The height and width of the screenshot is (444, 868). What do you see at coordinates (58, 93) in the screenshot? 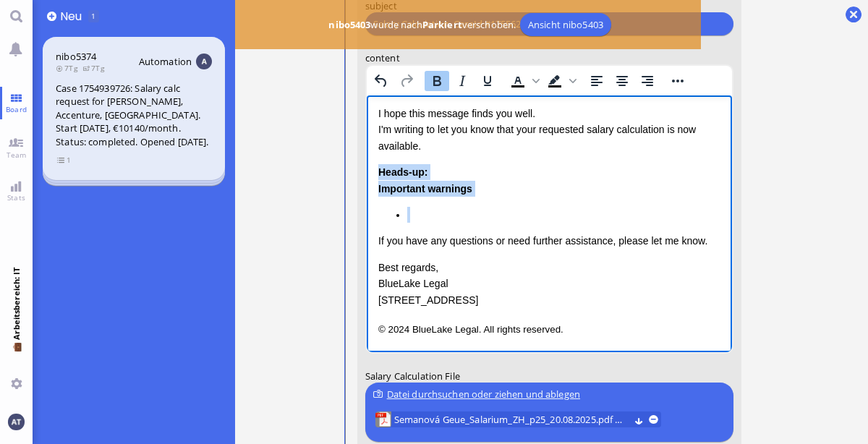
I see `strong: Important warnings` at bounding box center [58, 93].